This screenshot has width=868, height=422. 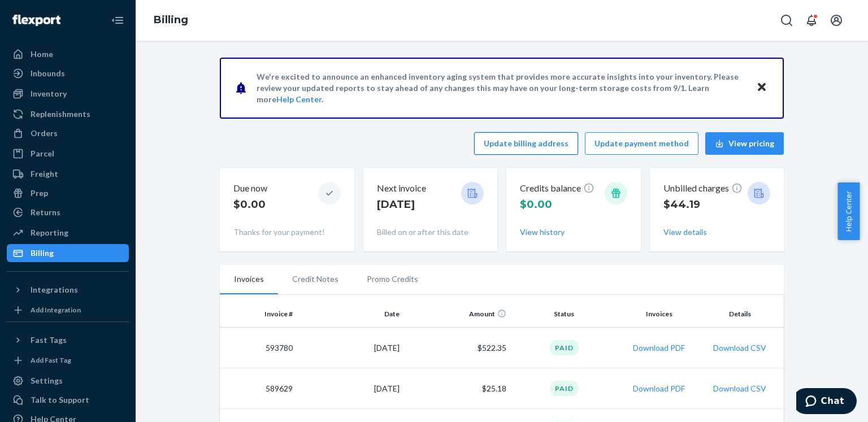 What do you see at coordinates (848, 211) in the screenshot?
I see `button: Help Center` at bounding box center [848, 211].